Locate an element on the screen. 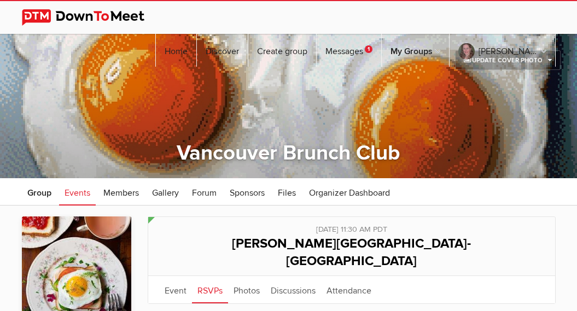  a: Members is located at coordinates (121, 192).